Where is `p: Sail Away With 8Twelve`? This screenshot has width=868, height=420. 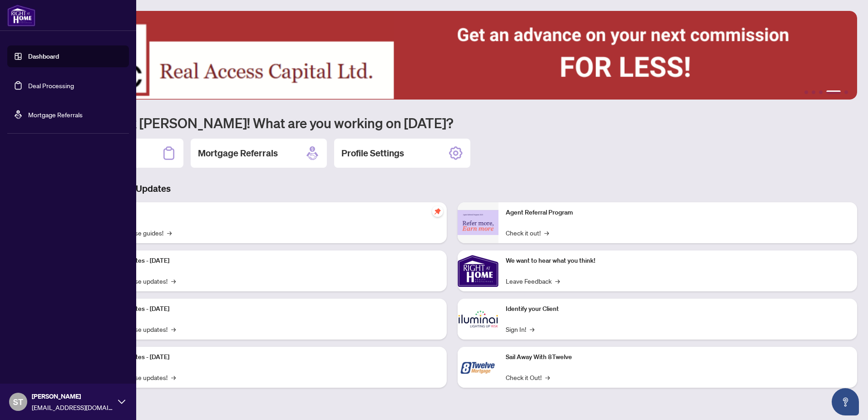 p: Sail Away With 8Twelve is located at coordinates (678, 357).